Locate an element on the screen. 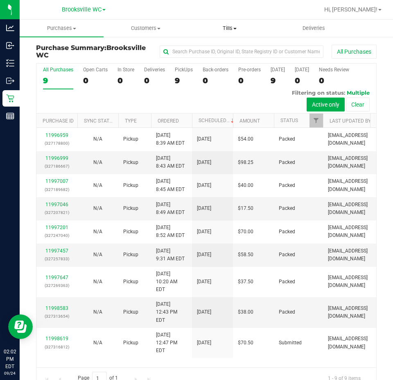 The image size is (393, 380). a: 11998583 is located at coordinates (57, 308).